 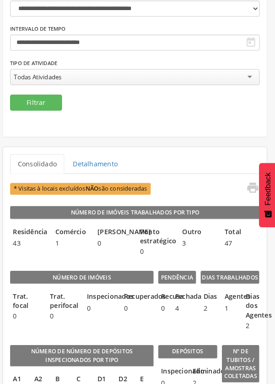 I want to click on span: * Visitas à locais excluídos são consideradas, so click(x=85, y=185).